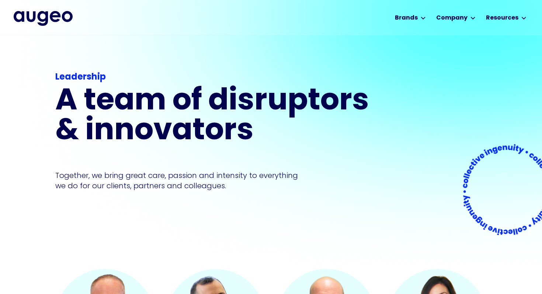 Image resolution: width=542 pixels, height=294 pixels. I want to click on div: Leadership, so click(215, 77).